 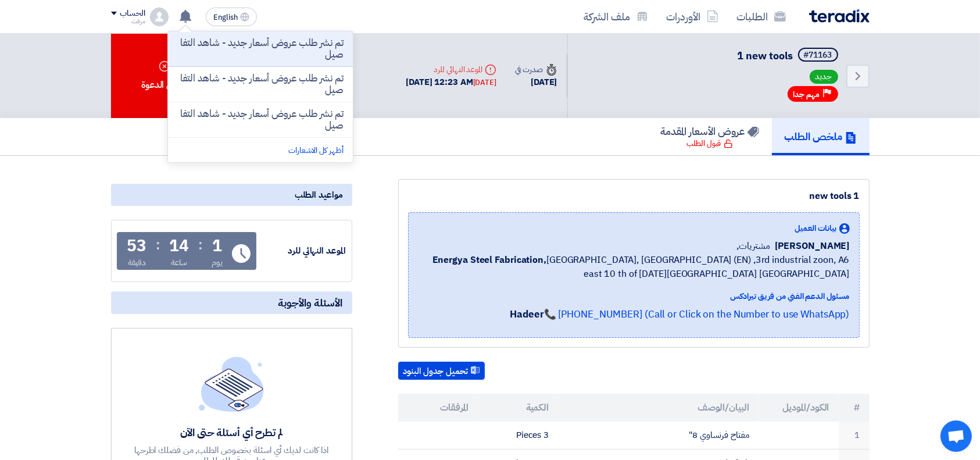 I want to click on td: 3 Pieces, so click(x=518, y=435).